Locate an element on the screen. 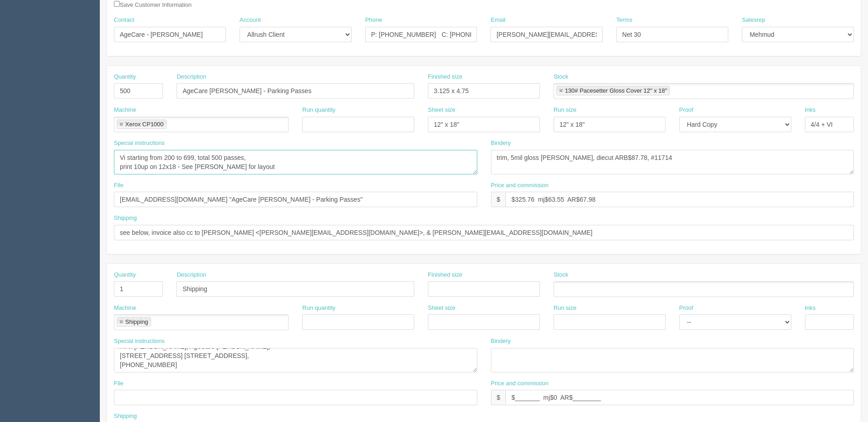 Image resolution: width=868 pixels, height=422 pixels. label: Account is located at coordinates (250, 20).